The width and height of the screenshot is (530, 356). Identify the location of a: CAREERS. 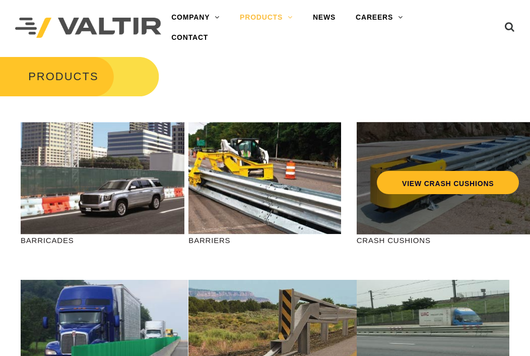
(379, 18).